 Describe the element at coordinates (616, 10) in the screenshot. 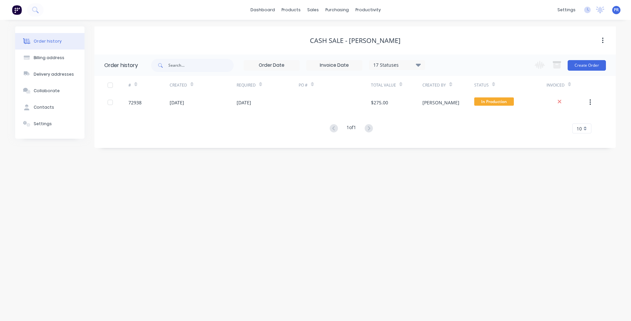

I see `span: PR` at that location.